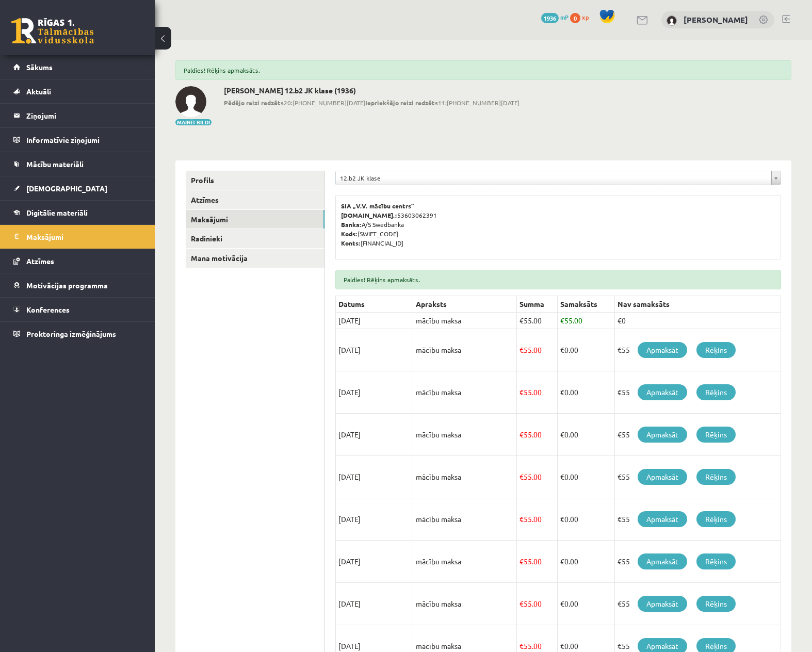  Describe the element at coordinates (374, 305) in the screenshot. I see `th: Datums` at that location.